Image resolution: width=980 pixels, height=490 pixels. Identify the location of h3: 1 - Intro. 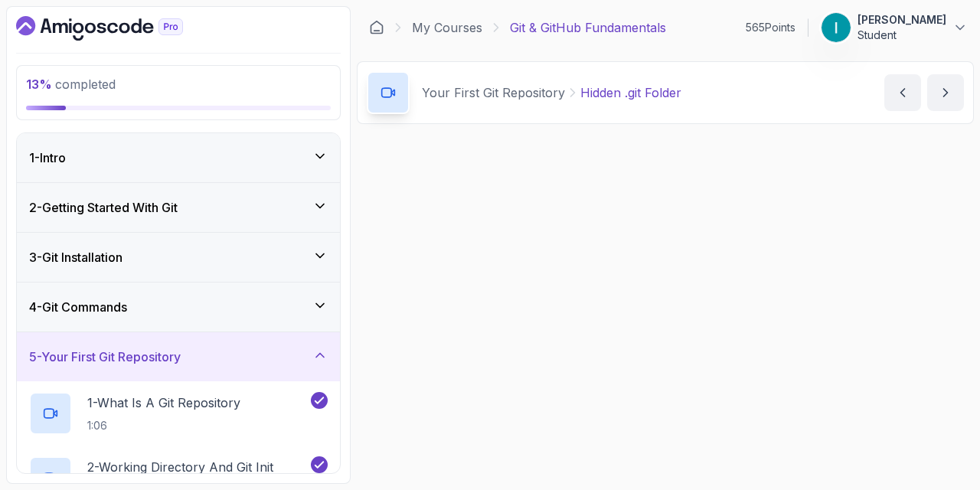
(47, 157).